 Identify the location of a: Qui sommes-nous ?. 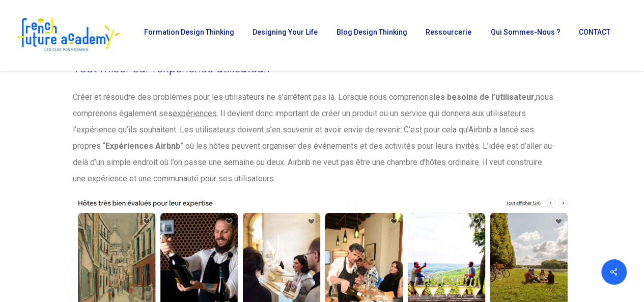
(524, 36).